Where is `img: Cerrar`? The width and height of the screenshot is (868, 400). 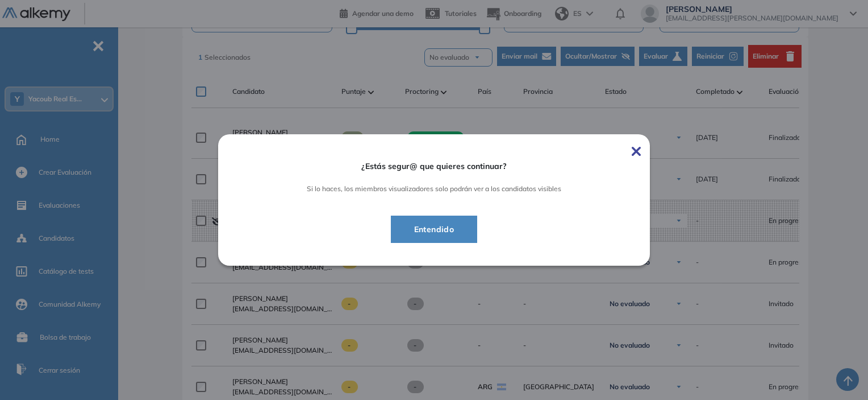
img: Cerrar is located at coordinates (636, 151).